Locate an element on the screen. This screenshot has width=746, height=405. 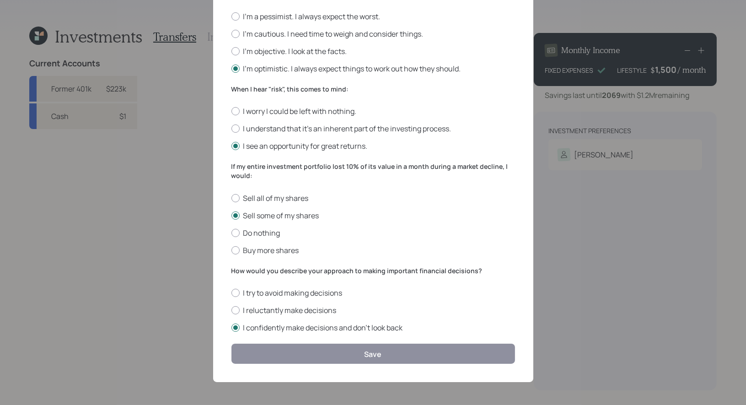
label: I try to avoid making decisions is located at coordinates (373, 293).